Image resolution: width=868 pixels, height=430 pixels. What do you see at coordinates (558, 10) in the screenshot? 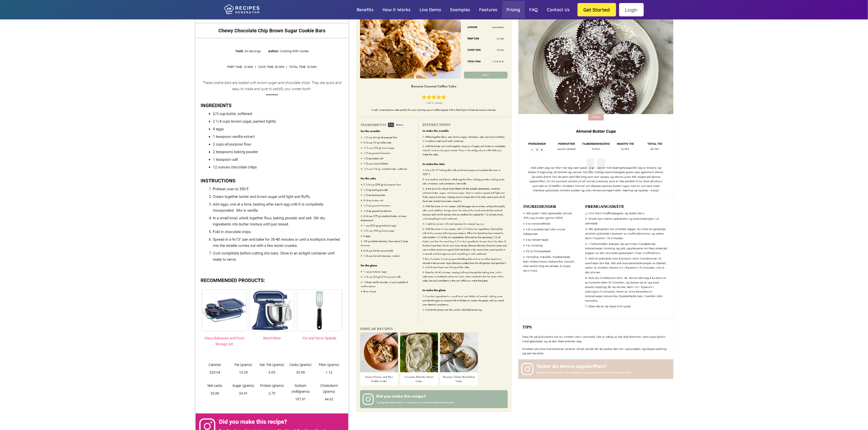
I see `a: Contact us` at bounding box center [558, 10].